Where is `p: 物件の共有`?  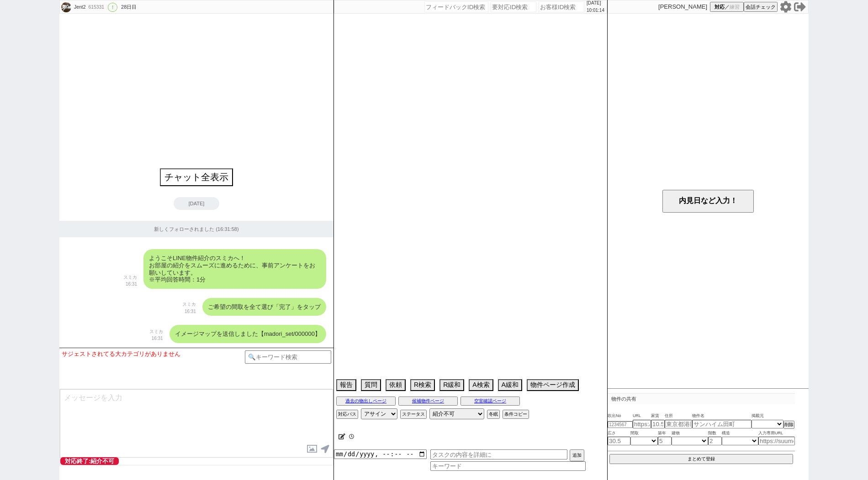
p: 物件の共有 is located at coordinates (701, 399).